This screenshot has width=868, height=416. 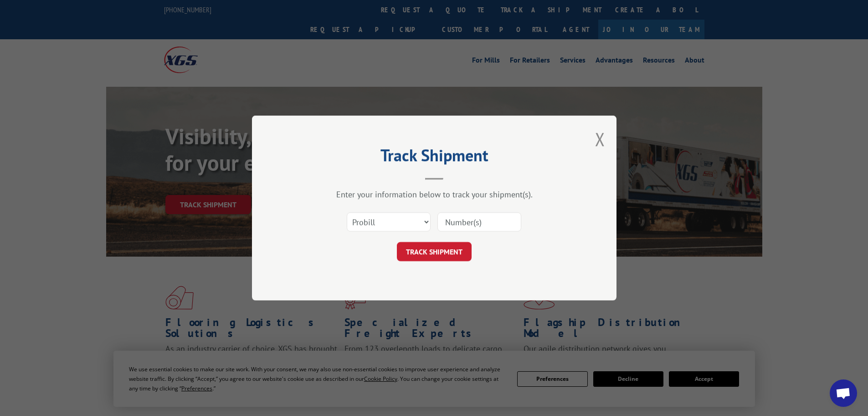 I want to click on div: Open chat, so click(x=844, y=393).